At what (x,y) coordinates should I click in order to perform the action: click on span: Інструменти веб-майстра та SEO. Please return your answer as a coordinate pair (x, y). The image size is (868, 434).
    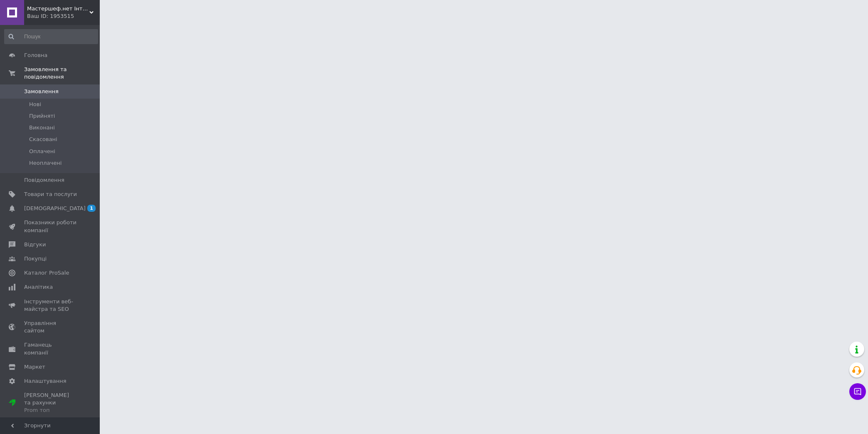
    Looking at the image, I should click on (50, 305).